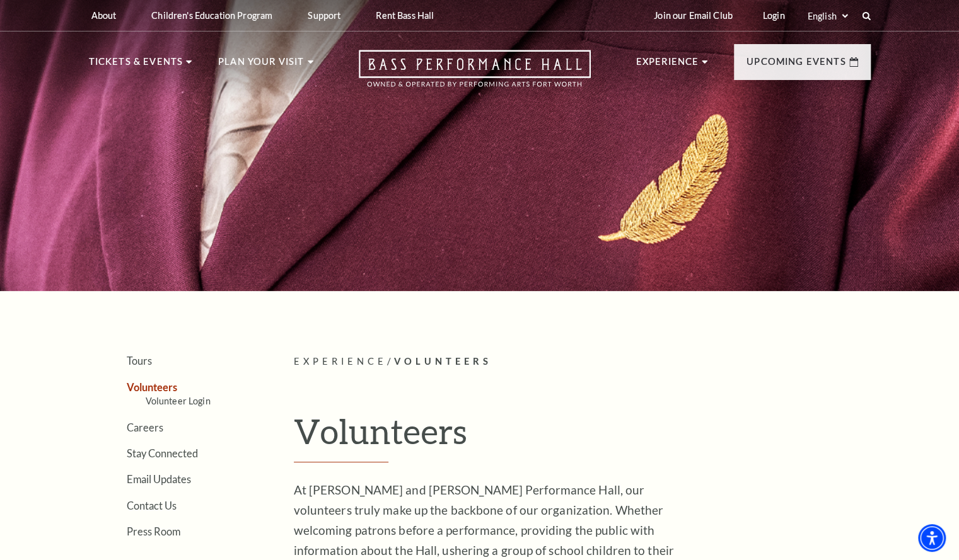  What do you see at coordinates (136, 66) in the screenshot?
I see `p: Tickets & Events` at bounding box center [136, 66].